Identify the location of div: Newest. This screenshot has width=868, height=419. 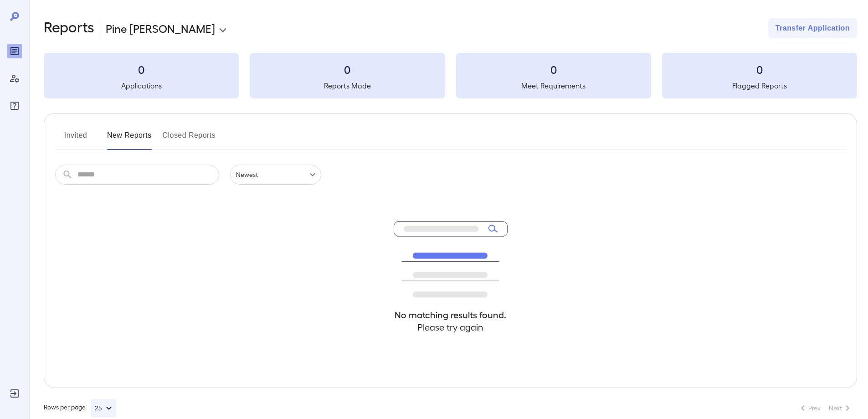
(276, 174).